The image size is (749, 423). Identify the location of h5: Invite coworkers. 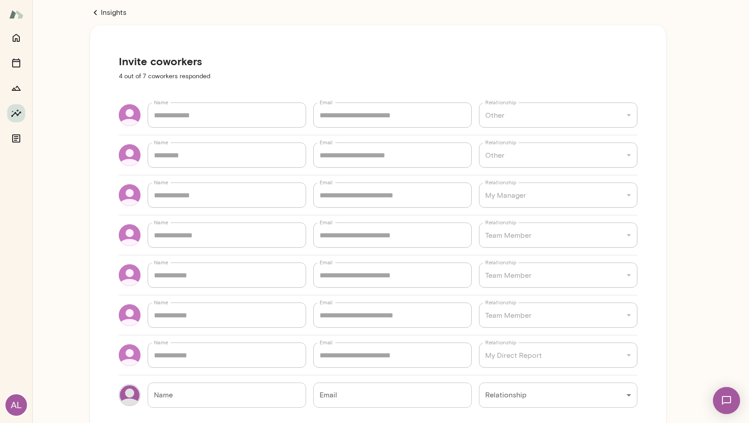
(378, 61).